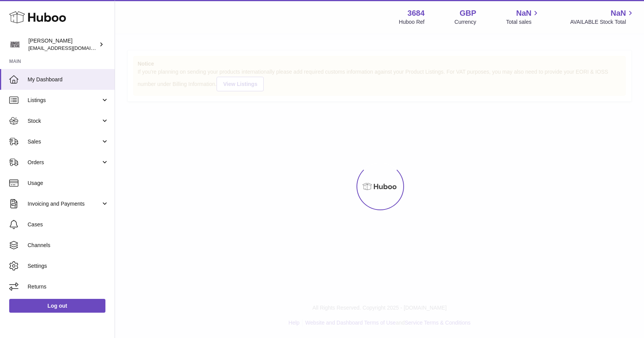  Describe the element at coordinates (523, 22) in the screenshot. I see `span: Total sales` at that location.